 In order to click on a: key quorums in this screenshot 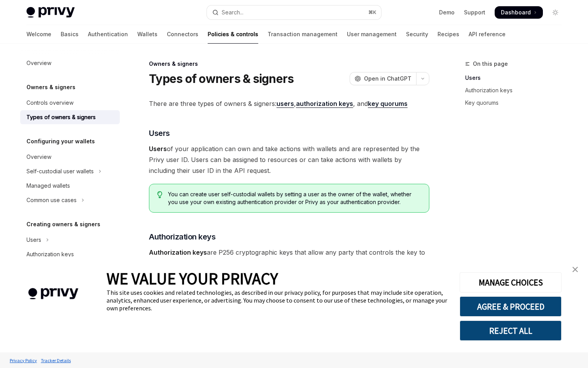, I will do `click(388, 104)`.